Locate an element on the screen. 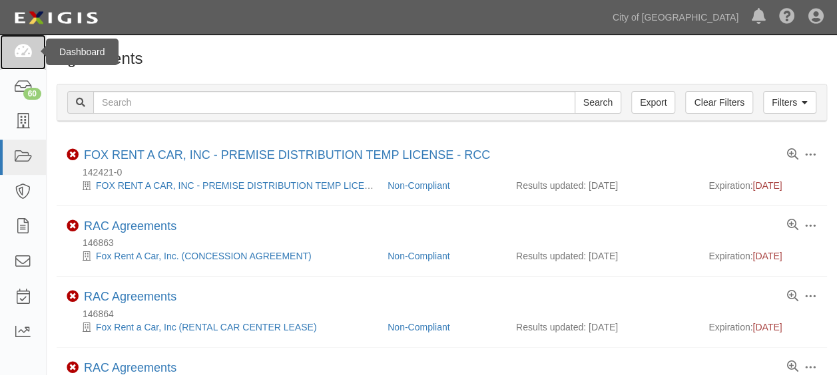 This screenshot has height=375, width=837. div: 146864 is located at coordinates (447, 314).